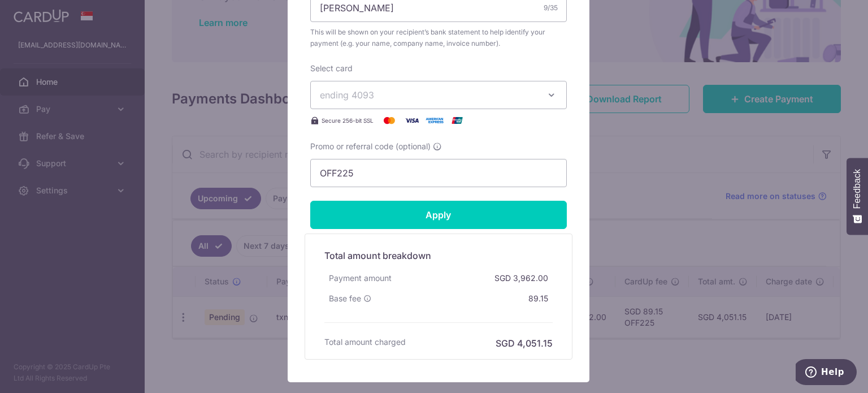  What do you see at coordinates (435, 120) in the screenshot?
I see `img: American Express` at bounding box center [435, 120].